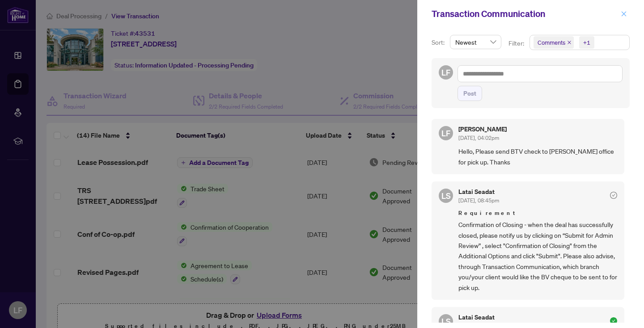 The image size is (644, 328). Describe the element at coordinates (587, 42) in the screenshot. I see `div: +1` at that location.